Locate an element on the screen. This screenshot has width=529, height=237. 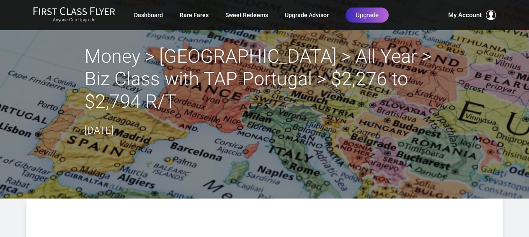
button: My Account is located at coordinates (472, 15).